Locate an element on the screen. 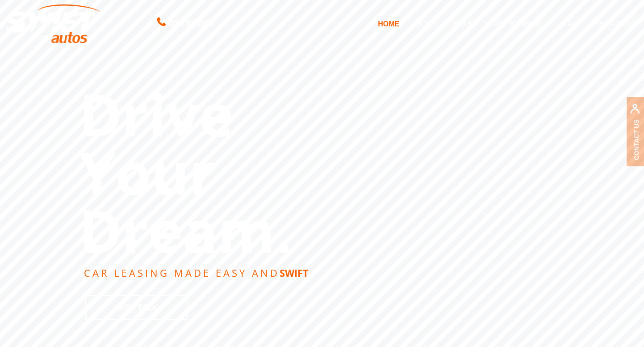  a: ABOUT is located at coordinates (424, 24).